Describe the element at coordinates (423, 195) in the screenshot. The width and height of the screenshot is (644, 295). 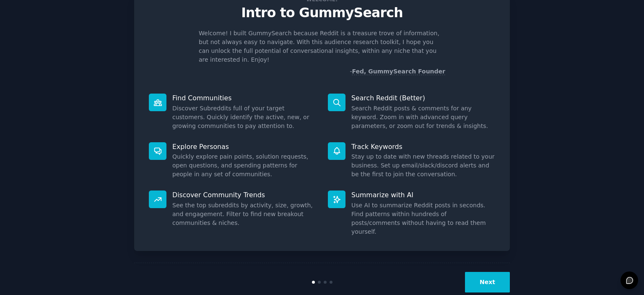
I see `p: Summarize with AI` at that location.